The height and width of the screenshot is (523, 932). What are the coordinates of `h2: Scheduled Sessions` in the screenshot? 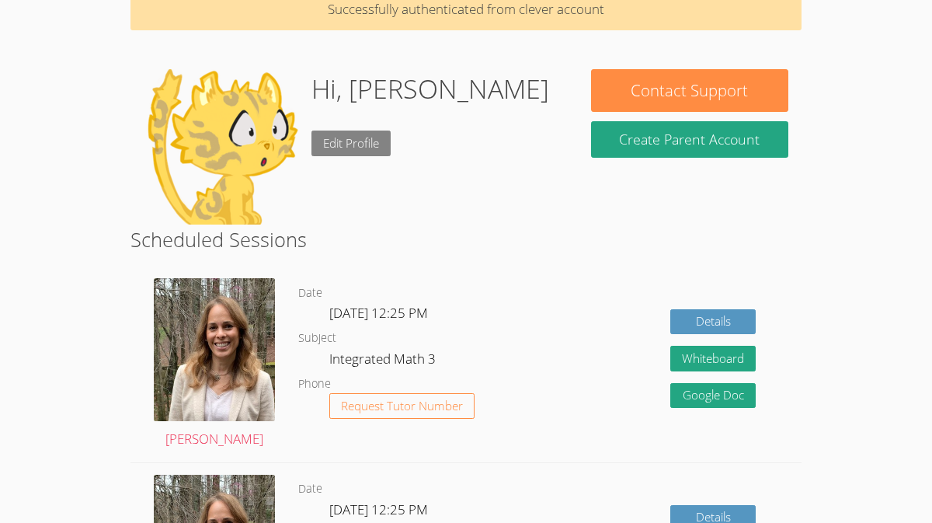 It's located at (466, 239).